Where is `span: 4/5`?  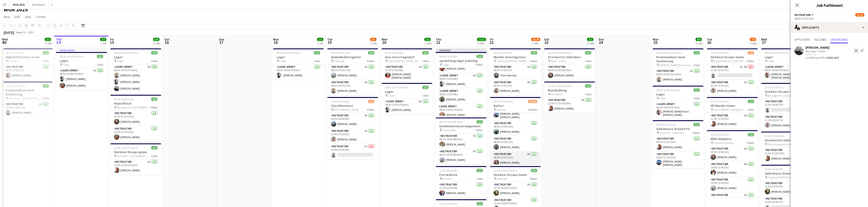
span: 4/5 is located at coordinates (373, 39).